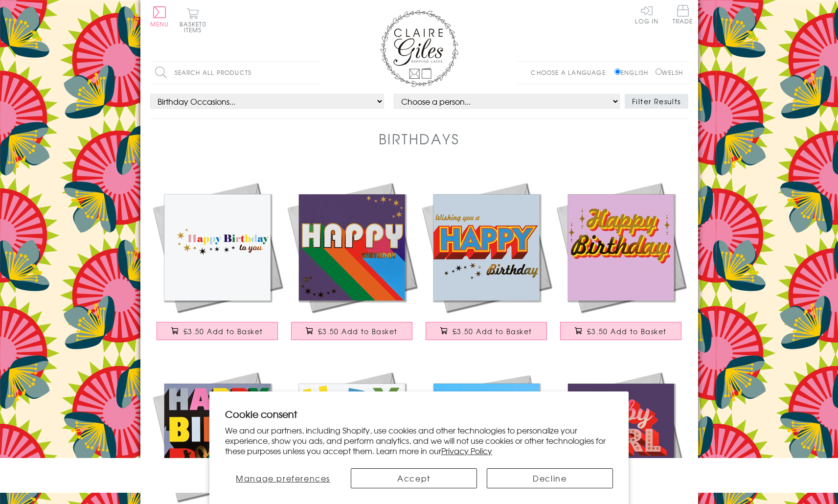 The width and height of the screenshot is (838, 504). What do you see at coordinates (236, 73) in the screenshot?
I see `input: Search all products` at bounding box center [236, 73].